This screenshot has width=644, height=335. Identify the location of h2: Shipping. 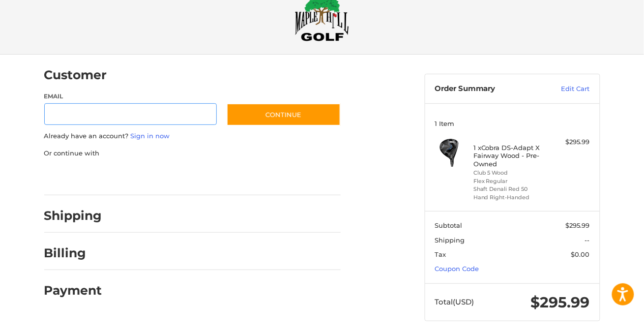
(73, 216).